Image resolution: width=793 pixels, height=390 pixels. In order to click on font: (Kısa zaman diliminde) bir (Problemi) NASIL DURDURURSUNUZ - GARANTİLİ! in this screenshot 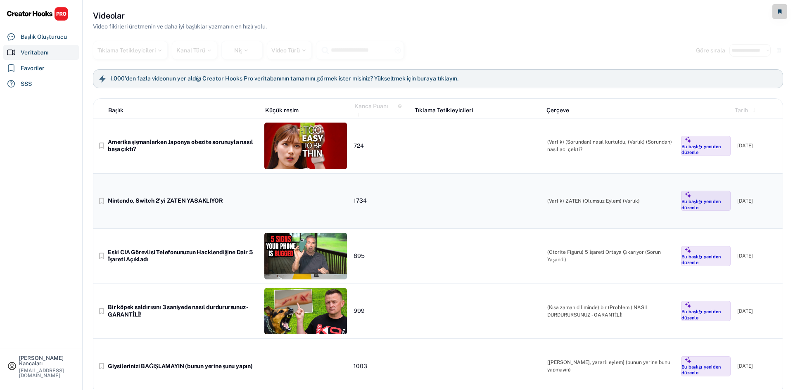, I will do `click(598, 311)`.